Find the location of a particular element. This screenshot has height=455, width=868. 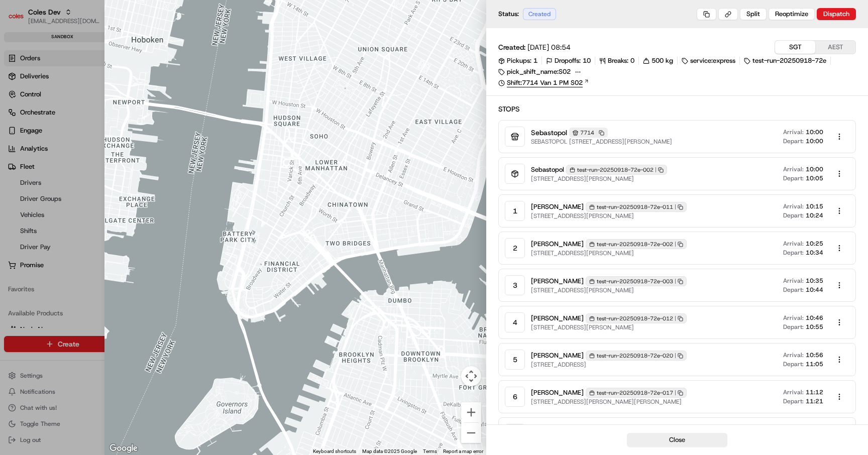

button: Zoom in is located at coordinates (471, 412).